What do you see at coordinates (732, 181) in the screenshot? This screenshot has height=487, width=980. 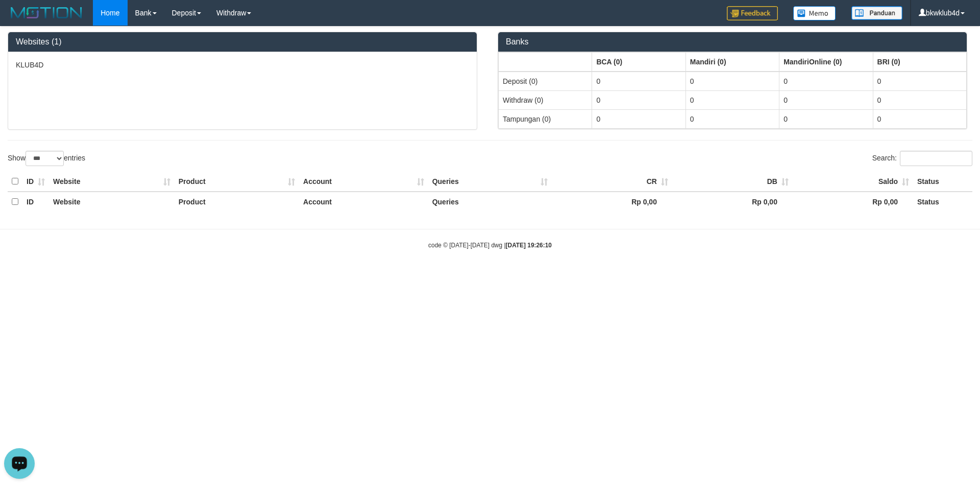 I see `th: DB` at bounding box center [732, 181].